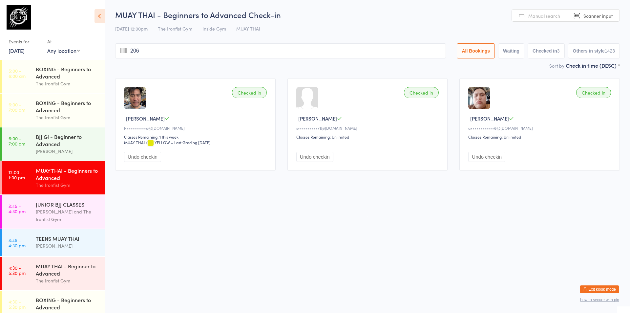 Image resolution: width=630 pixels, height=313 pixels. What do you see at coordinates (63, 51) in the screenshot?
I see `div: Any location` at bounding box center [63, 51].